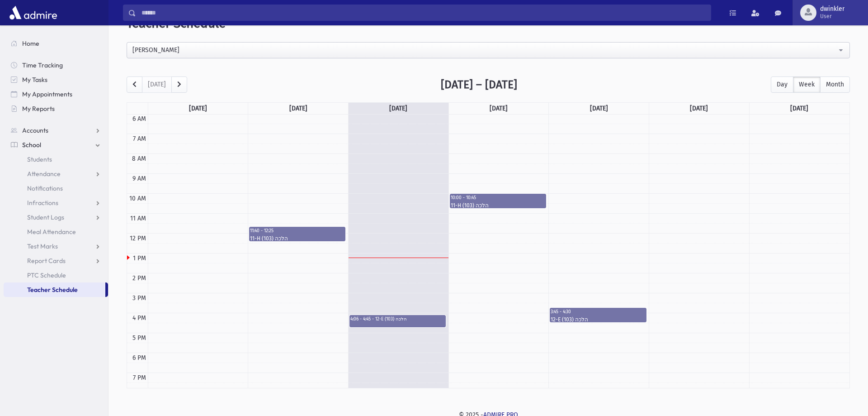  What do you see at coordinates (55, 174) in the screenshot?
I see `a: Attendance` at bounding box center [55, 174].